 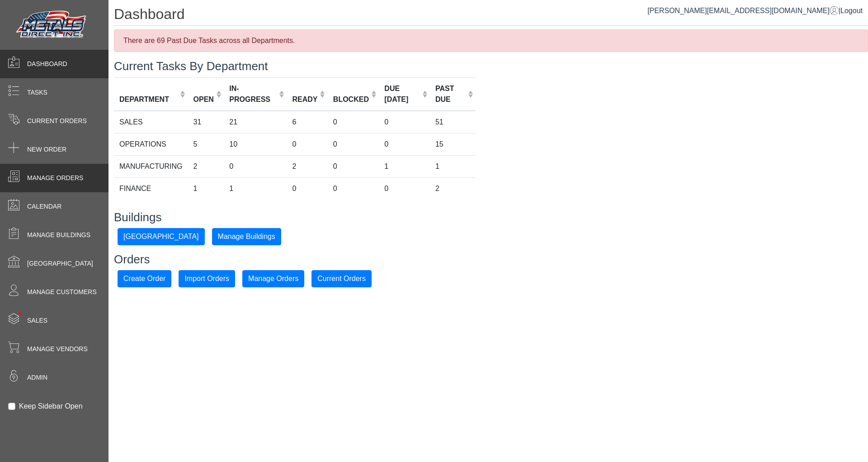 I want to click on div: PAST DUE, so click(x=450, y=94).